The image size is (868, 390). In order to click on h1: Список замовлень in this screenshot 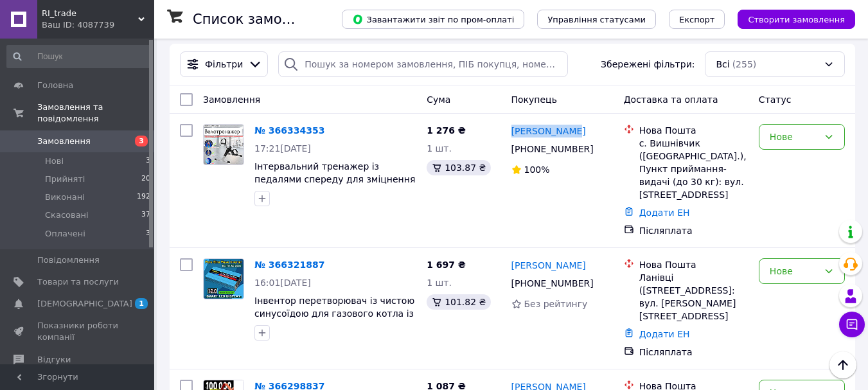, I will do `click(258, 19)`.